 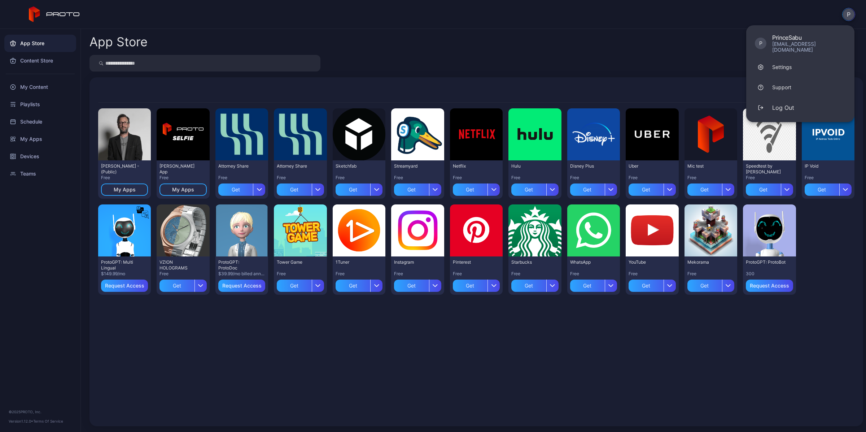 I want to click on div: Playlists, so click(x=40, y=104).